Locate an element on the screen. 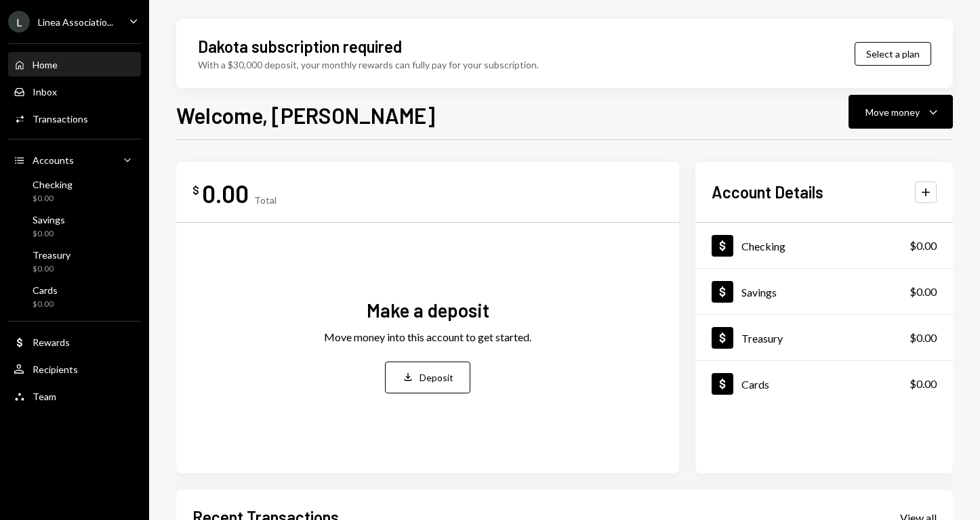 This screenshot has width=980, height=520. div: Home is located at coordinates (45, 64).